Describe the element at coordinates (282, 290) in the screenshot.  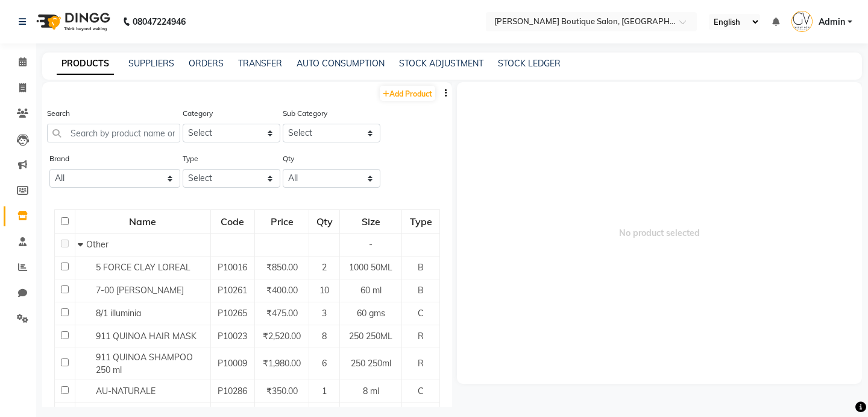
I see `span: ₹400.00` at that location.